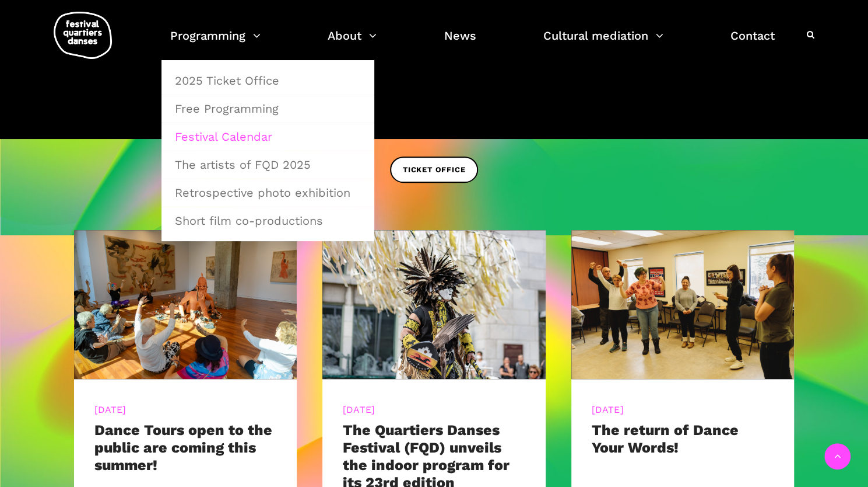 Image resolution: width=868 pixels, height=487 pixels. I want to click on font: Dance Tours open to the public are coming this summer!, so click(183, 447).